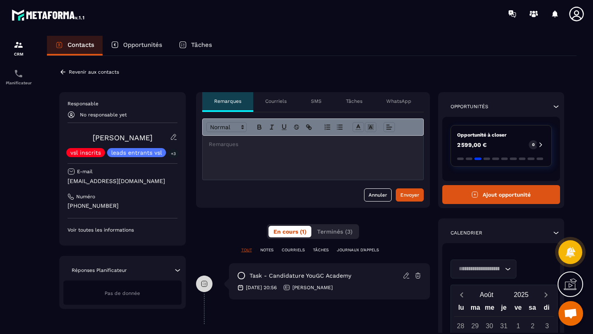  Describe the element at coordinates (489, 326) in the screenshot. I see `div: 30` at that location.